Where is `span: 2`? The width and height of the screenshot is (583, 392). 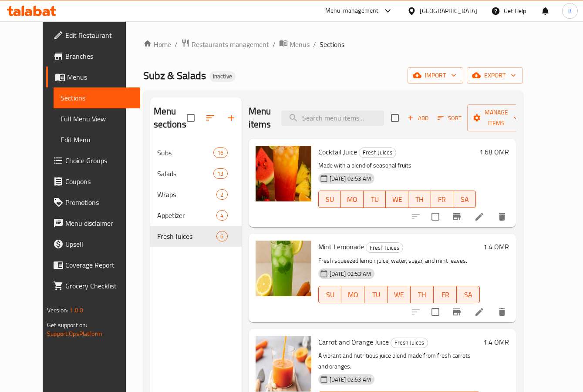 span: 2 is located at coordinates (222, 194).